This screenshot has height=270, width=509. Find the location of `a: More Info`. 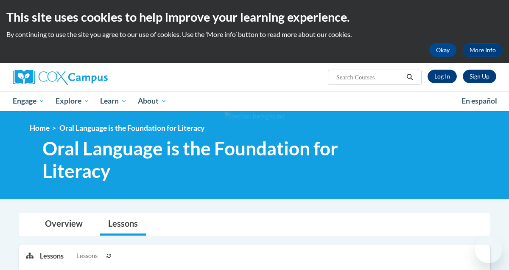

a: More Info is located at coordinates (483, 50).